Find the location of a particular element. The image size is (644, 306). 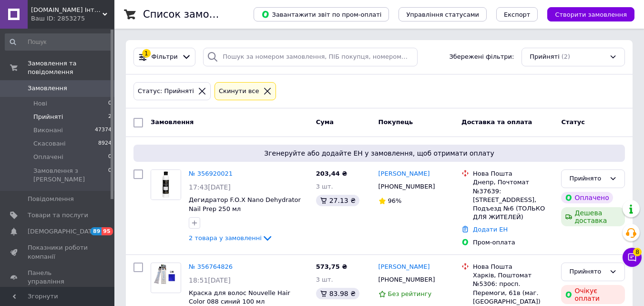

a: Дегидратор F.O.X Nano Dehydrator Nail Prep 250 мл is located at coordinates (245, 204).